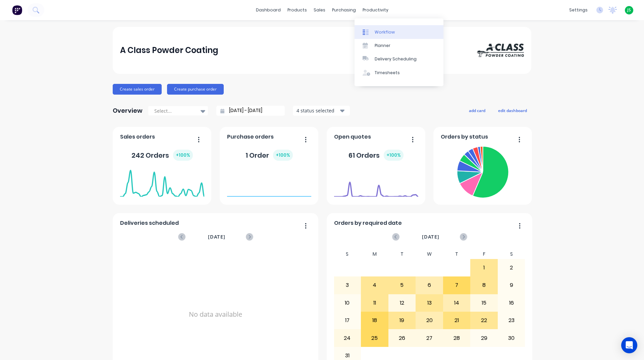  Describe the element at coordinates (578, 10) in the screenshot. I see `div: settings` at that location.